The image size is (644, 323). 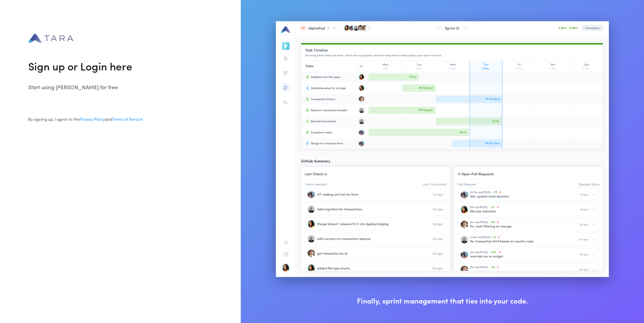 What do you see at coordinates (85, 120) in the screenshot?
I see `div: By signing up, I agree to the and` at bounding box center [85, 120].